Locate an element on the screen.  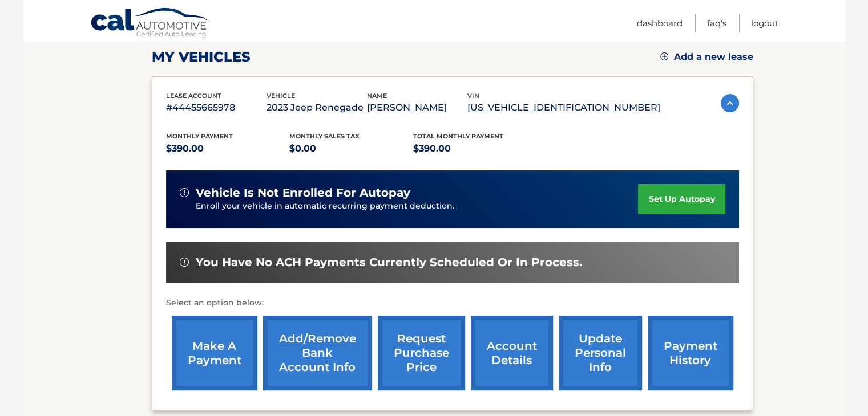
a: Logout is located at coordinates (765, 23).